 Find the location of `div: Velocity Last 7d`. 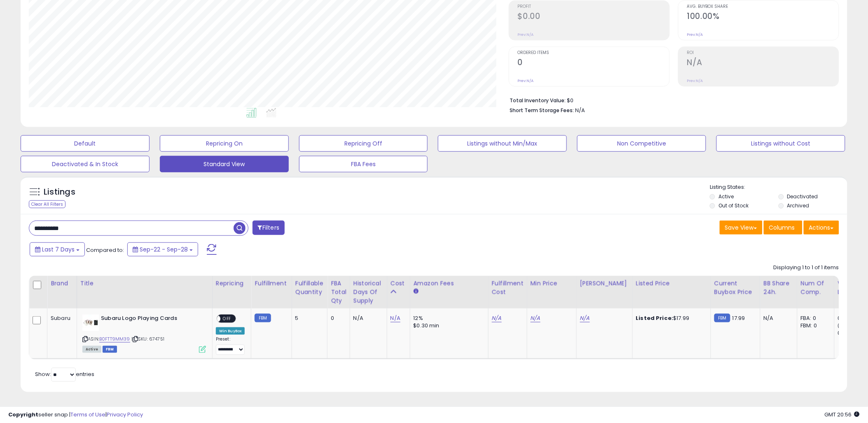

div: Velocity Last 7d is located at coordinates (852, 288).